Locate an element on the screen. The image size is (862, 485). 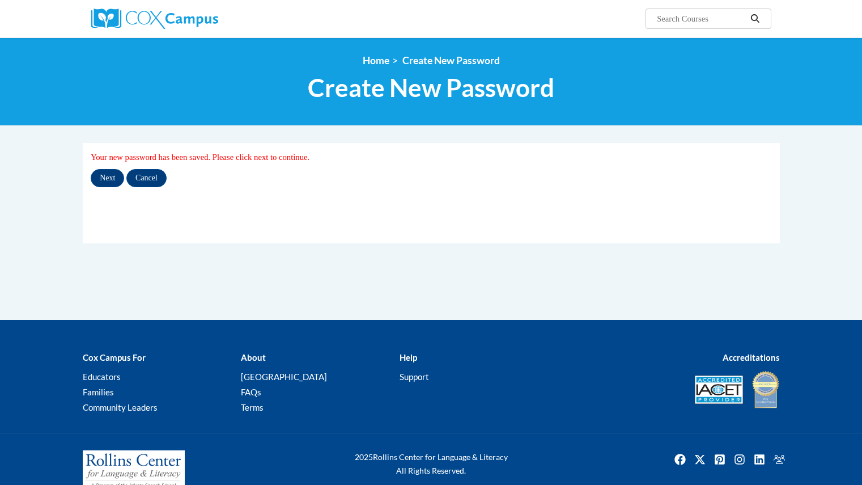
img: LinkedIn icon is located at coordinates (760, 459).